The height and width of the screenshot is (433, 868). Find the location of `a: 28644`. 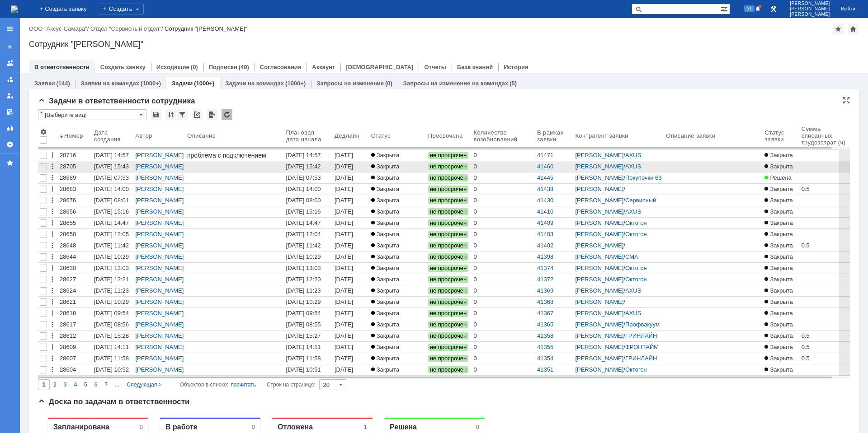

a: 28644 is located at coordinates (75, 257).